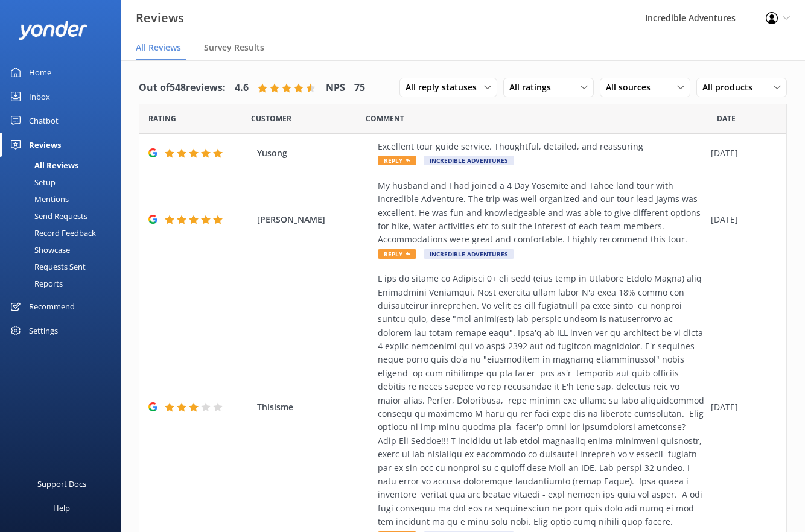 This screenshot has width=805, height=532. I want to click on h3: Reviews, so click(160, 18).